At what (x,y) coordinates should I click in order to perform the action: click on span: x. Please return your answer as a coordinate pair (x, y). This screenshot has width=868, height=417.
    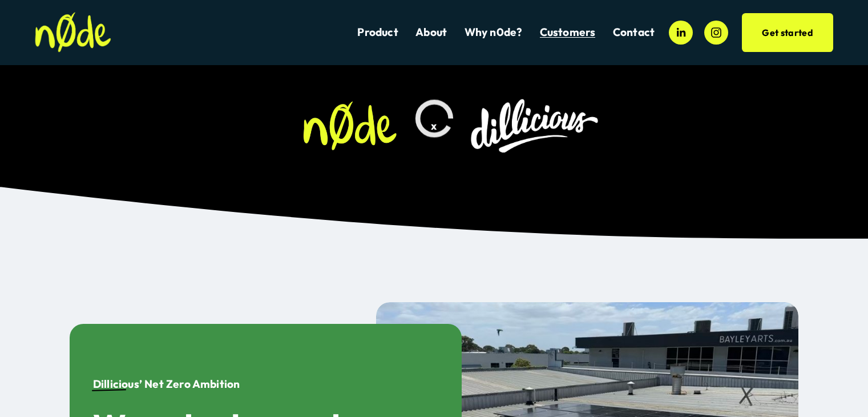
    Looking at the image, I should click on (434, 126).